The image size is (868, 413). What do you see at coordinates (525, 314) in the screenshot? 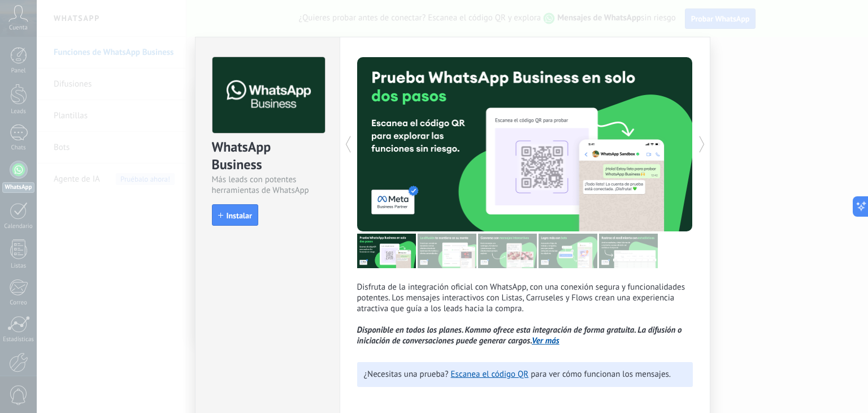
I see `p: Disfruta de la integración oficial con WhatsApp, con una conexión segura y funcionalidades potent...` at bounding box center [525, 314].